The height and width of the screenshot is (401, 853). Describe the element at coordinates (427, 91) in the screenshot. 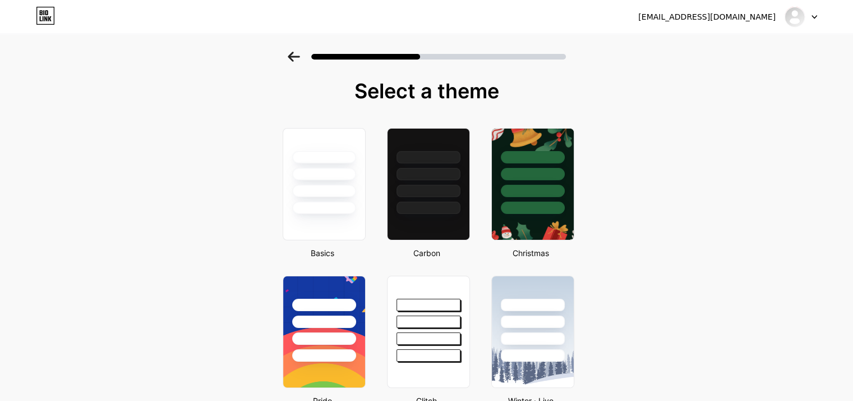

I see `div: Select a theme` at that location.